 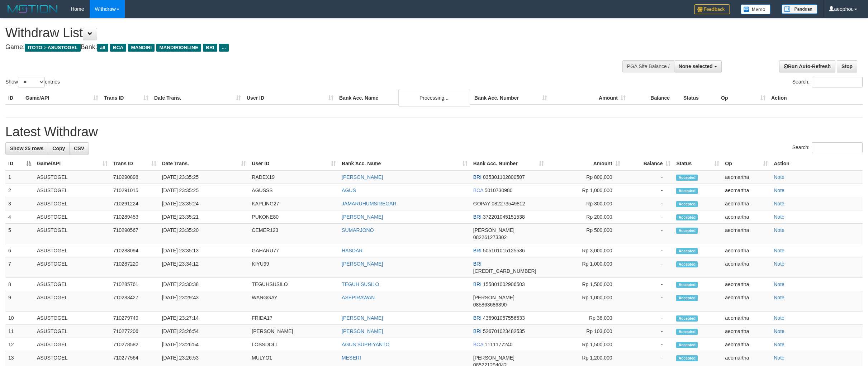 What do you see at coordinates (837, 148) in the screenshot?
I see `input: Search:` at bounding box center [837, 148].